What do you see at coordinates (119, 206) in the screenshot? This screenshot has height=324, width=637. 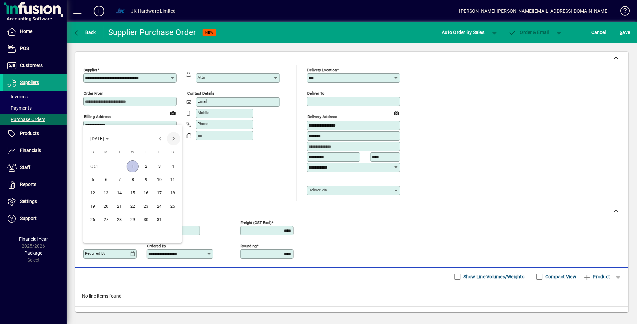 I see `button: Tue Oct 21 2025` at bounding box center [119, 206].